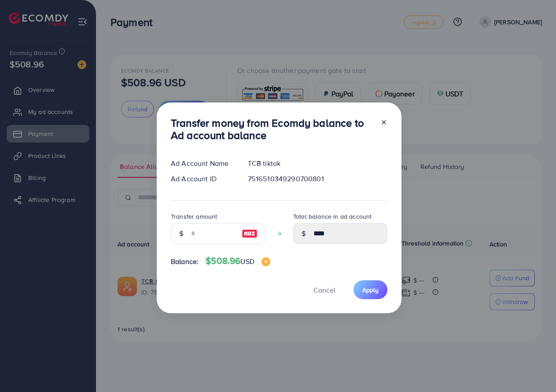 The height and width of the screenshot is (392, 556). Describe the element at coordinates (370, 290) in the screenshot. I see `span: Apply` at that location.